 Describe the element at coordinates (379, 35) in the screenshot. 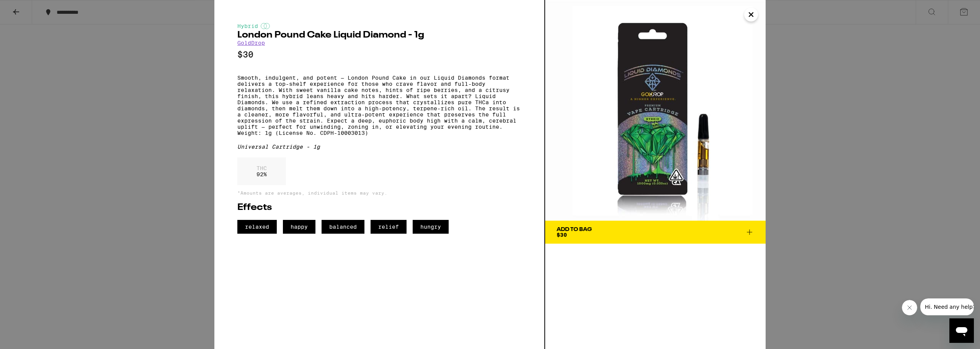

I see `h2: London Pound Cake Liquid Diamond - 1g` at that location.